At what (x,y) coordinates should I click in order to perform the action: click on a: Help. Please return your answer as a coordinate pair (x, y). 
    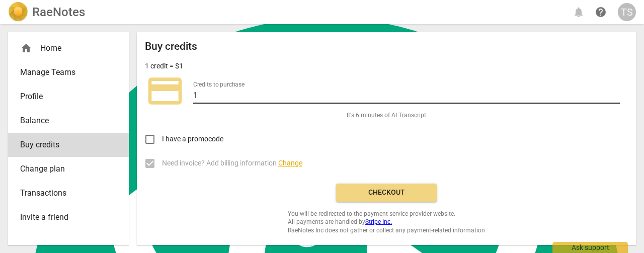
    Looking at the image, I should click on (601, 12).